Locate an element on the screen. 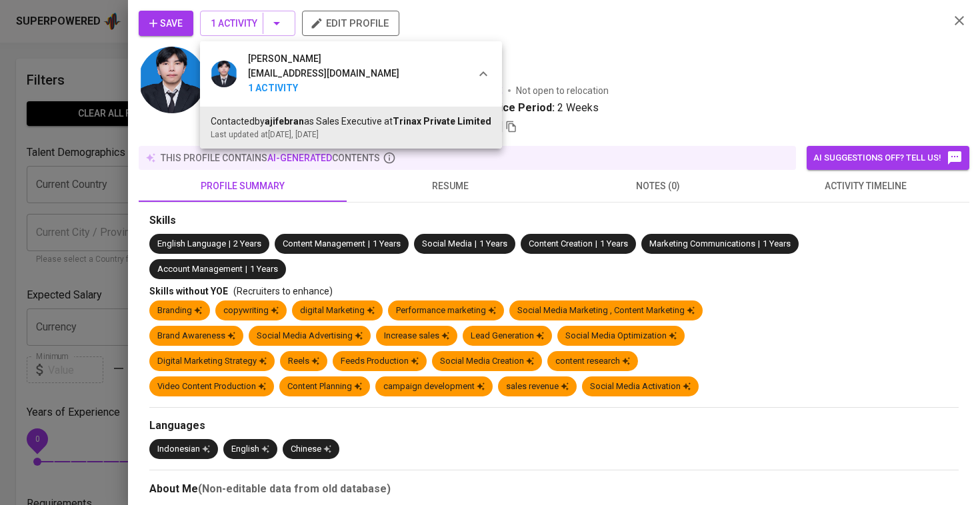 The height and width of the screenshot is (505, 980). b: ajifebran is located at coordinates (284, 121).